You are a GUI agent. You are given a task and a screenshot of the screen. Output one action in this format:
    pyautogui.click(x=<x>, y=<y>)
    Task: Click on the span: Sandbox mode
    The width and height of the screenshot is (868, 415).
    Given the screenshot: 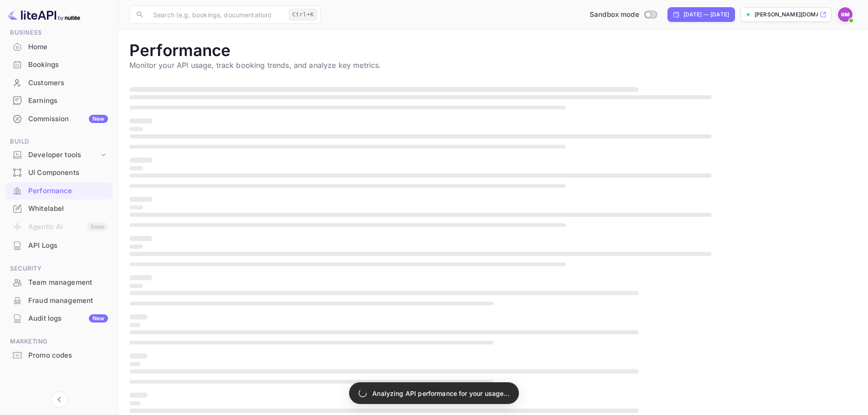 What is the action you would take?
    pyautogui.click(x=614, y=15)
    